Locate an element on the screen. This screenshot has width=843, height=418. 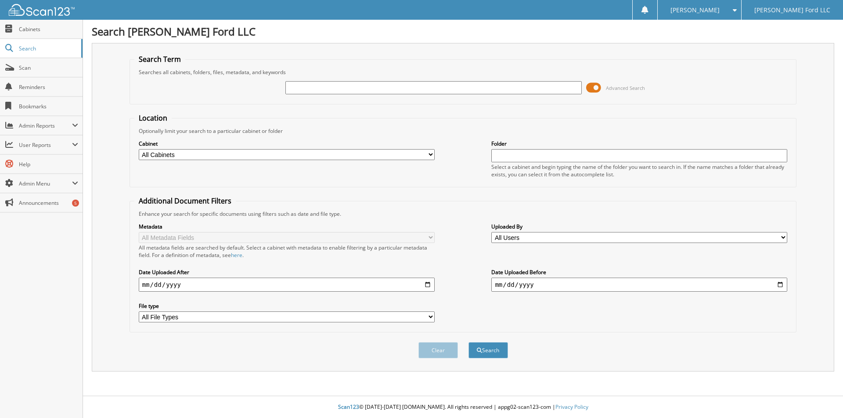
span: Cabinets is located at coordinates (48, 29).